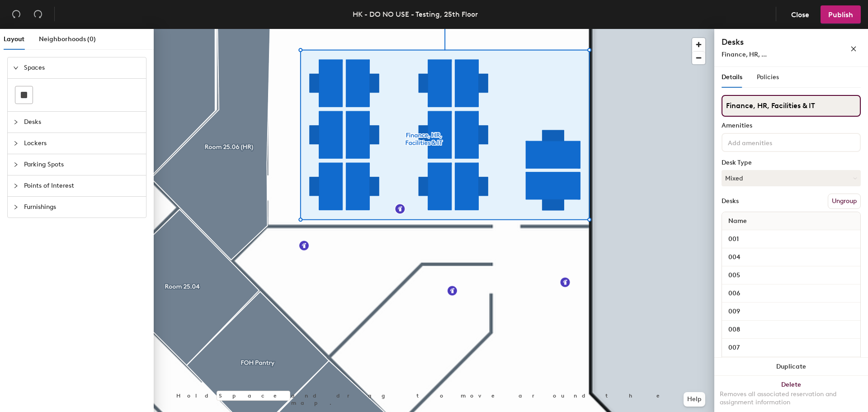 Image resolution: width=868 pixels, height=412 pixels. Describe the element at coordinates (854, 49) in the screenshot. I see `span: close` at that location.